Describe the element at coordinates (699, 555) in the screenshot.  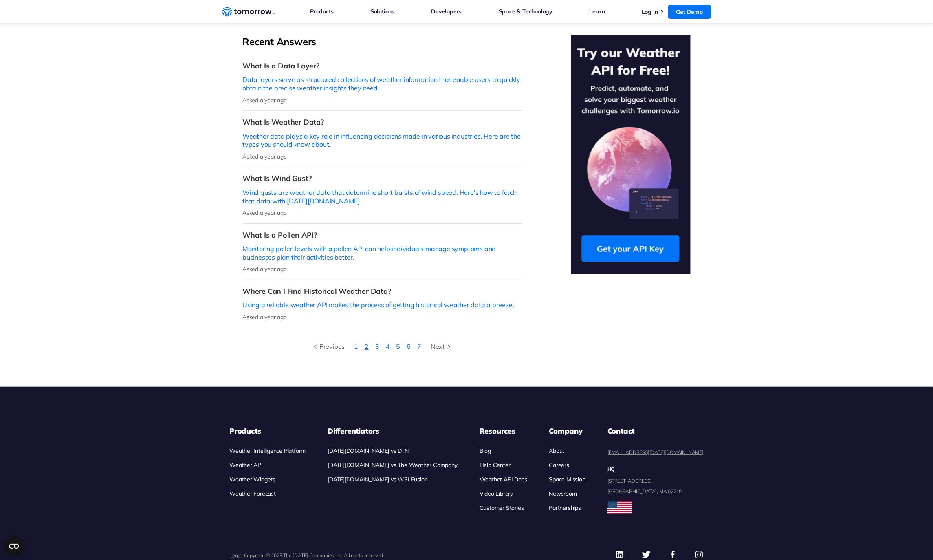
I see `img: Instagram` at that location.